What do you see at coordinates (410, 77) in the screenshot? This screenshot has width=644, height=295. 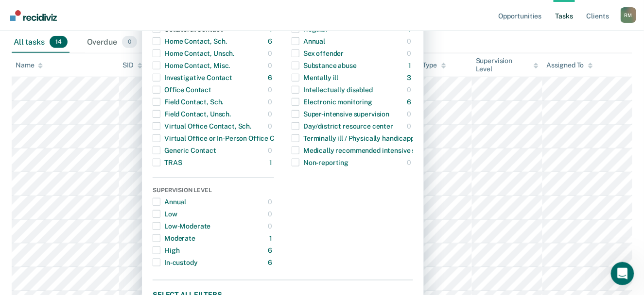 I see `div: 3` at bounding box center [410, 77].